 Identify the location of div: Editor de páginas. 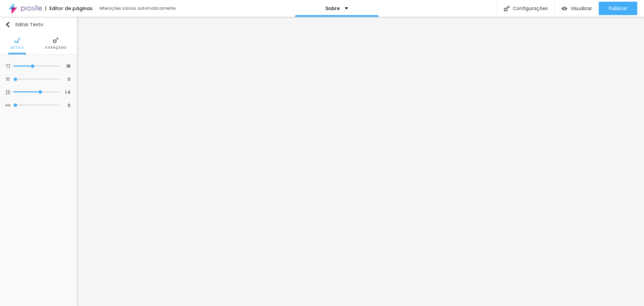
(69, 8).